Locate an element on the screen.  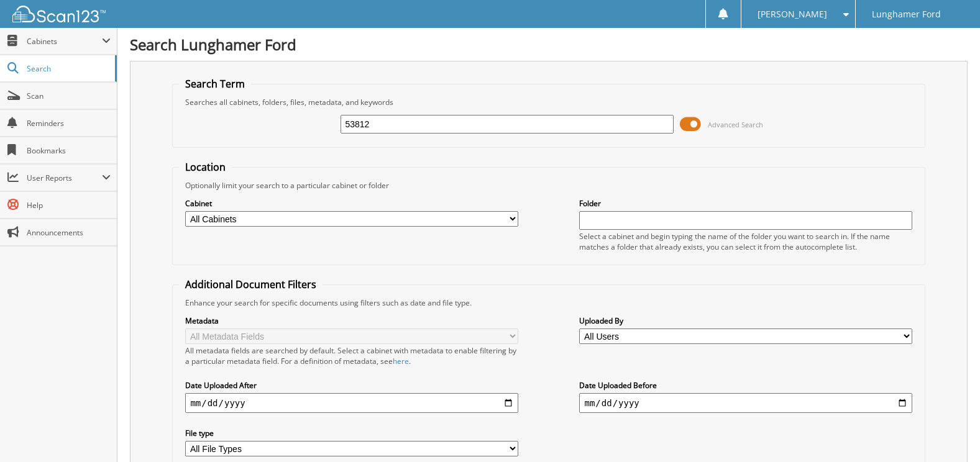
div: Select a cabinet and begin typing the name of the folder you want to search in. If the name match... is located at coordinates (745, 241).